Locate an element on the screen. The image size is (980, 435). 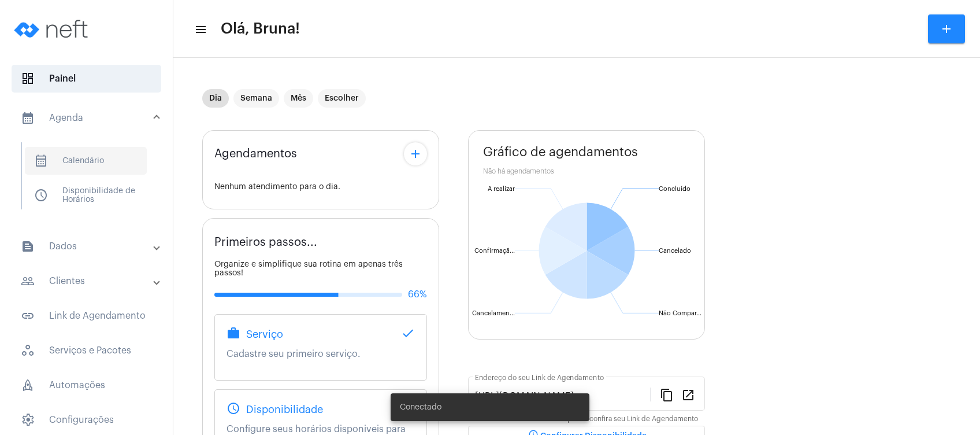
span: Serviços e Pacotes is located at coordinates (86, 350).